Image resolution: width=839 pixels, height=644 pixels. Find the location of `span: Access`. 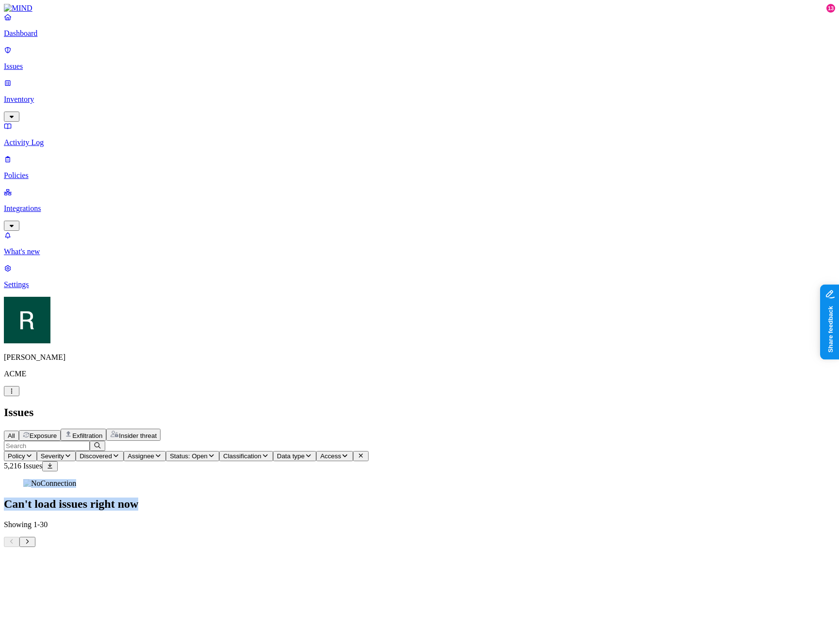

span: Access is located at coordinates (330, 456).